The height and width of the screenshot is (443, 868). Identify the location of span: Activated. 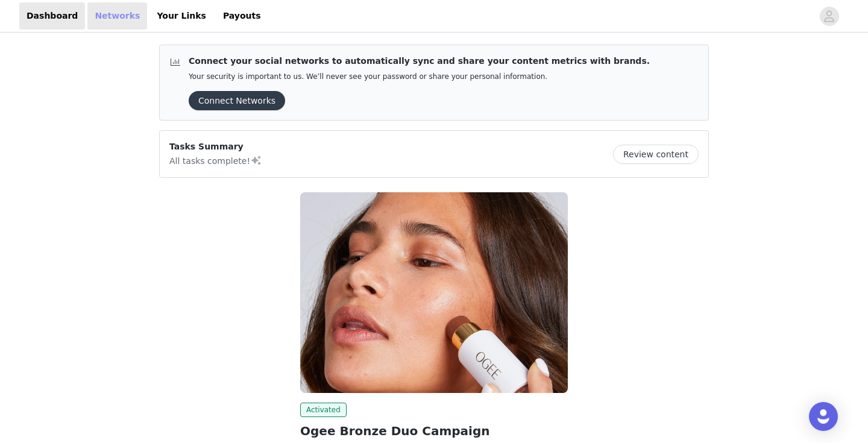
(323, 410).